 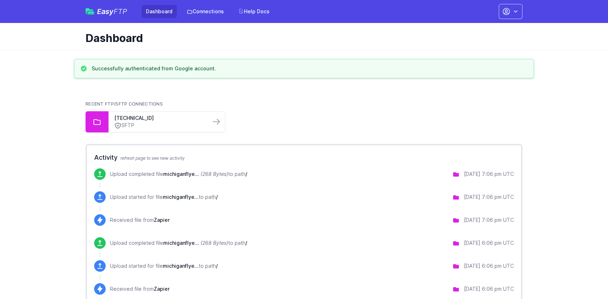 I want to click on a: Help Docs, so click(x=254, y=12).